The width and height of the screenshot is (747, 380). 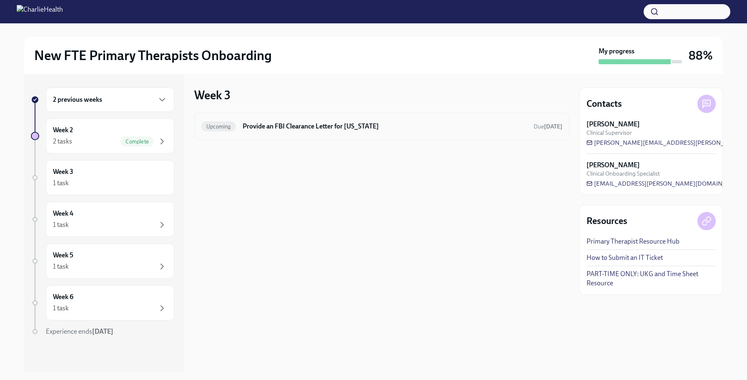 I want to click on a: Week 41 task, so click(x=103, y=219).